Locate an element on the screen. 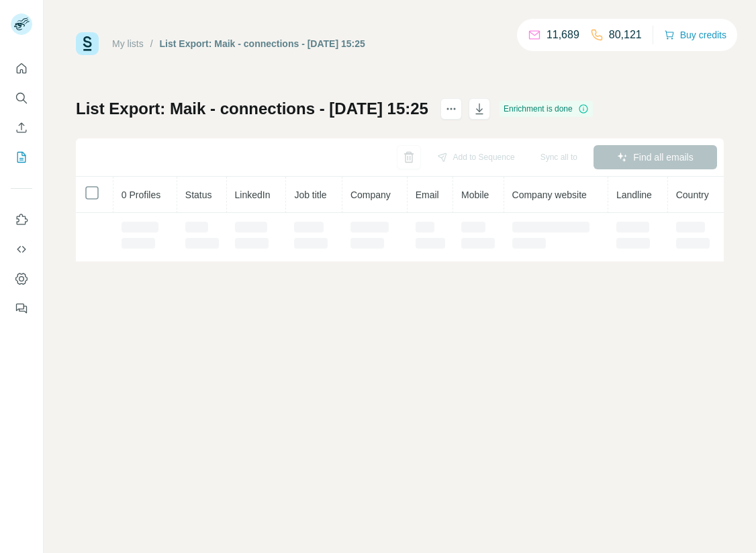 Image resolution: width=756 pixels, height=553 pixels. span: Status is located at coordinates (199, 195).